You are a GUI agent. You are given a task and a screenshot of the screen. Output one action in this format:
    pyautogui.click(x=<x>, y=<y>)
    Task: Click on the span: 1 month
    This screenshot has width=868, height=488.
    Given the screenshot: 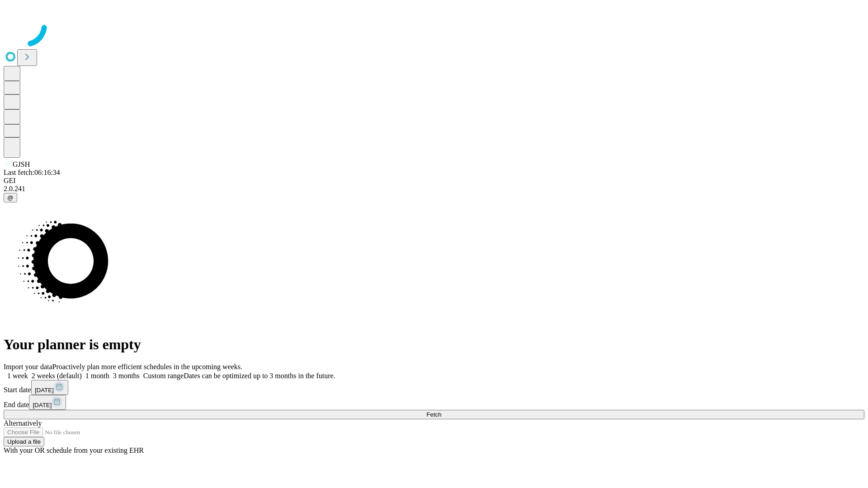 What is the action you would take?
    pyautogui.click(x=97, y=376)
    